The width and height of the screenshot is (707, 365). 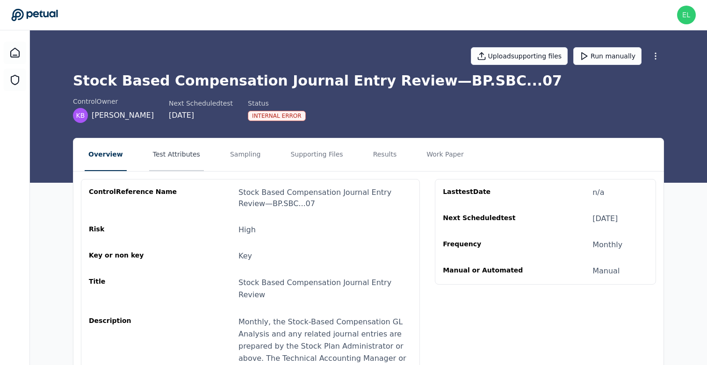 What do you see at coordinates (15, 53) in the screenshot?
I see `a: Dashboard` at bounding box center [15, 53].